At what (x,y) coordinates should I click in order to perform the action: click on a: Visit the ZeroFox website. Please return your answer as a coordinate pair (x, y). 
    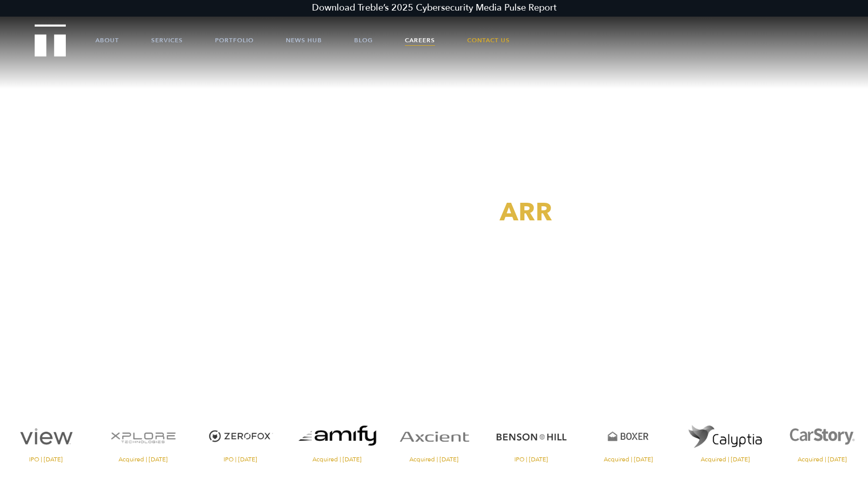
    Looking at the image, I should click on (240, 439).